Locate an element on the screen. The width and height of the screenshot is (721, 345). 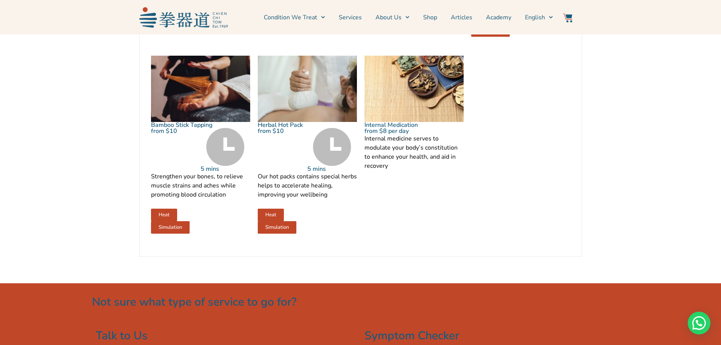
a: Articles is located at coordinates (461, 17).